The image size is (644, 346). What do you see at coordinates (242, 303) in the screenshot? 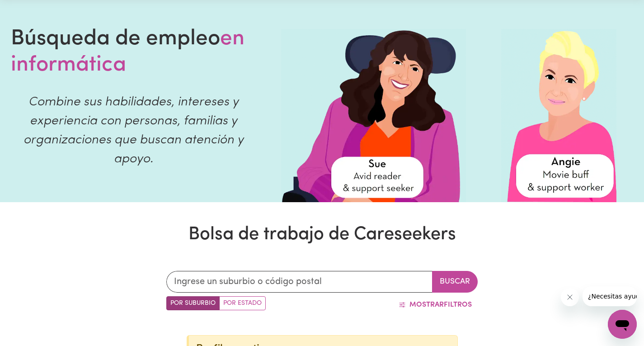
I see `label: Buscar por estado` at bounding box center [242, 303].